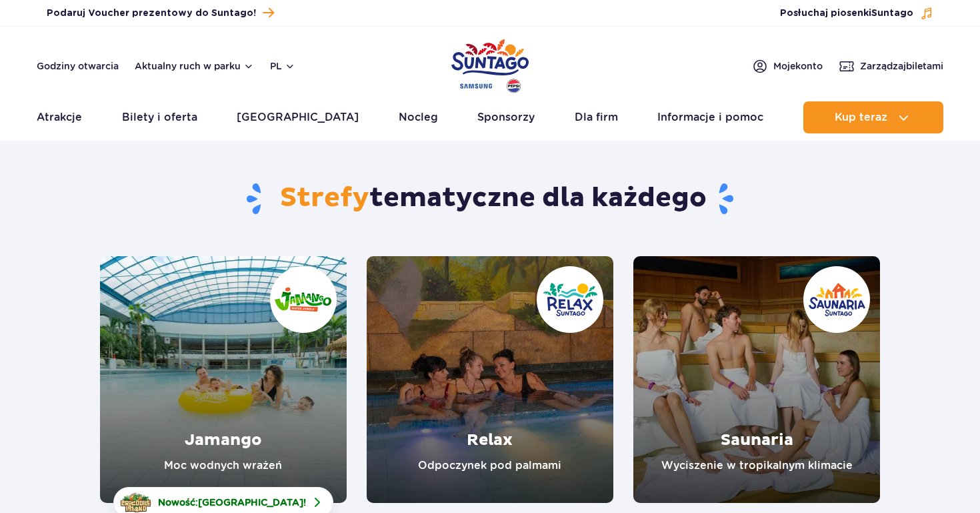  I want to click on a: Atrakcje, so click(59, 117).